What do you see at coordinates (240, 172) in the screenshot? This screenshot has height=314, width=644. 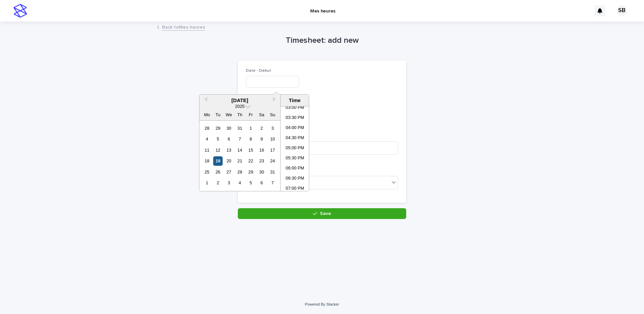 I see `div: Choose Thursday, 28 August 2025` at bounding box center [240, 172].